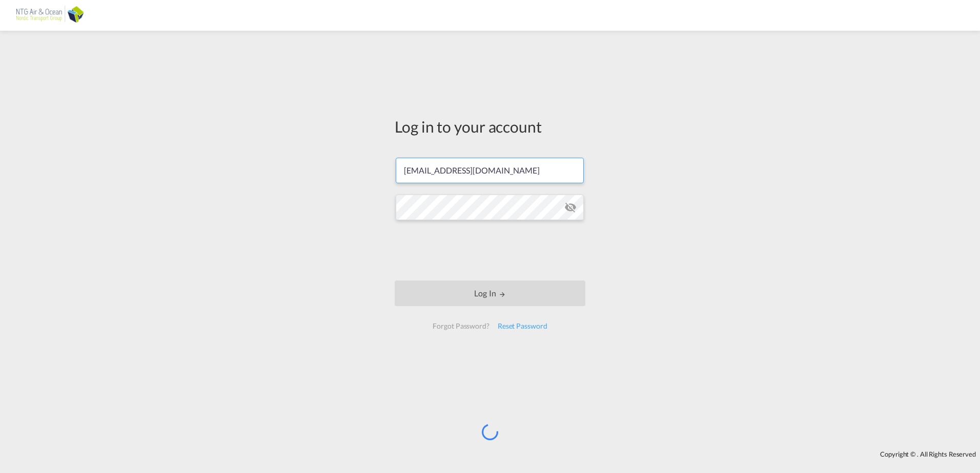  I want to click on img: af31b1c0b01f11ecbc353f8e72265e29.png, so click(50, 15).